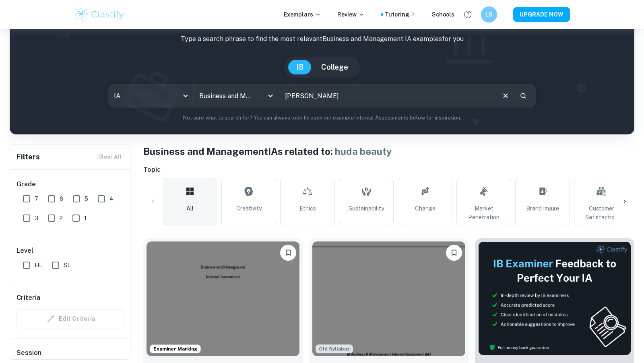 Image resolution: width=644 pixels, height=363 pixels. Describe the element at coordinates (67, 265) in the screenshot. I see `span: SL` at that location.